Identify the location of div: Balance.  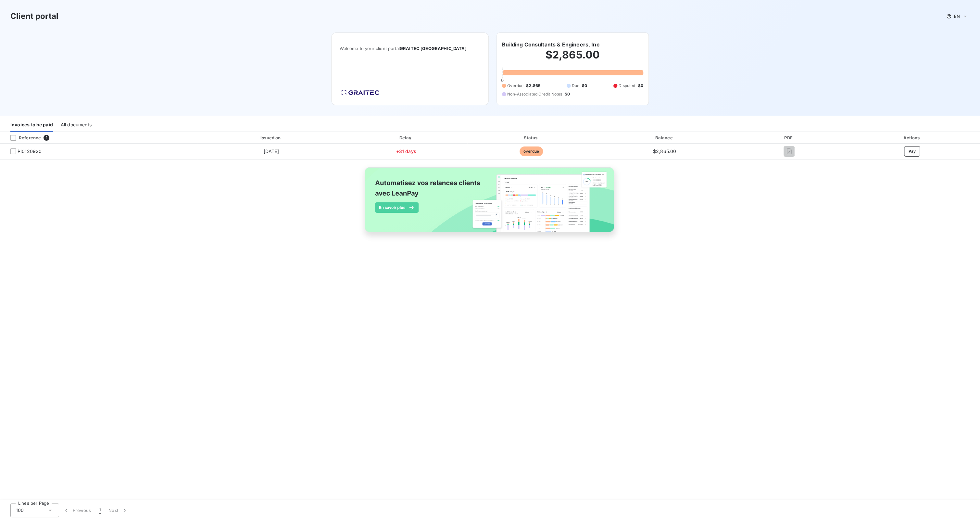
(664, 137).